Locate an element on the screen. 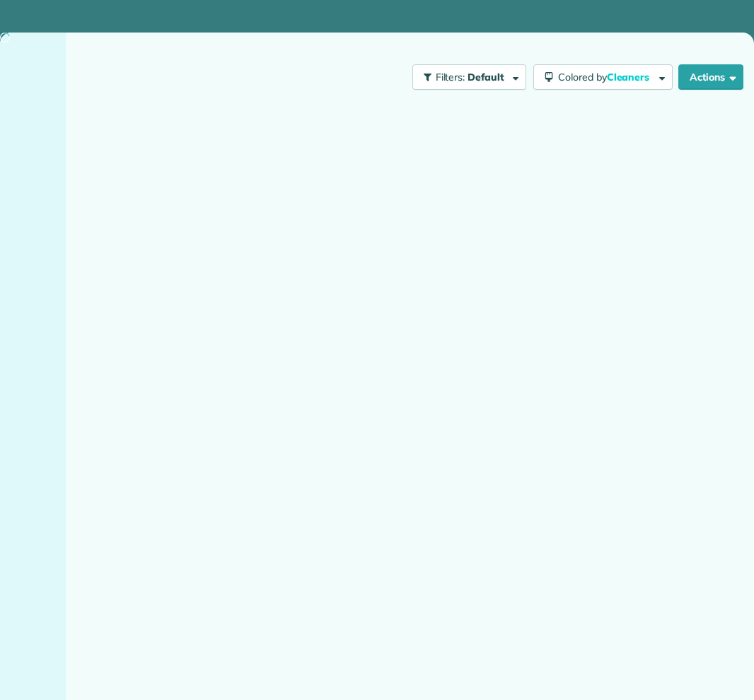 This screenshot has height=700, width=754. button: Colored byCleaners is located at coordinates (602, 77).